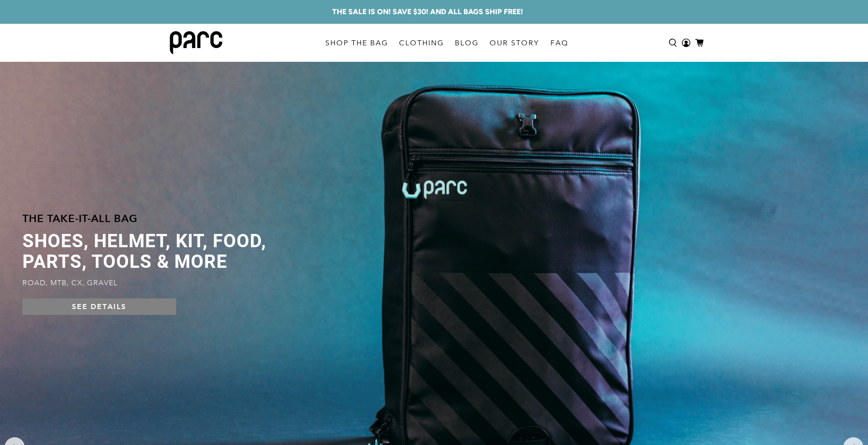  I want to click on a: THE SALE IS ON! SAVE $30! AND ALL BAGS SHIP FREE!, so click(427, 12).